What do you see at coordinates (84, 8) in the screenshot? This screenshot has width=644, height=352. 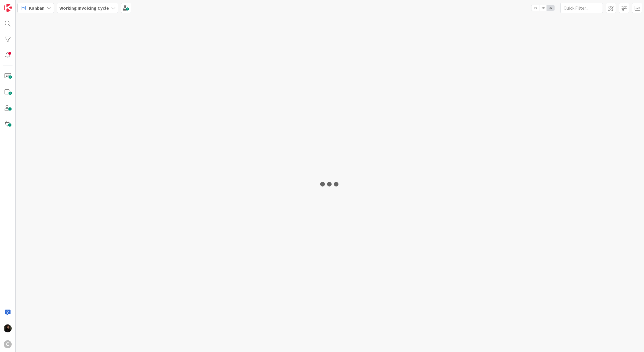 I see `b: Working Invoicing Cycle` at bounding box center [84, 8].